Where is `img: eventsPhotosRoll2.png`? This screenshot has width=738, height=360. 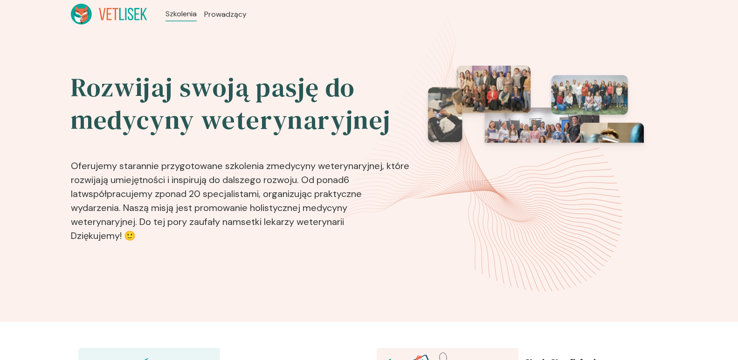 img: eventsPhotosRoll2.png is located at coordinates (530, 158).